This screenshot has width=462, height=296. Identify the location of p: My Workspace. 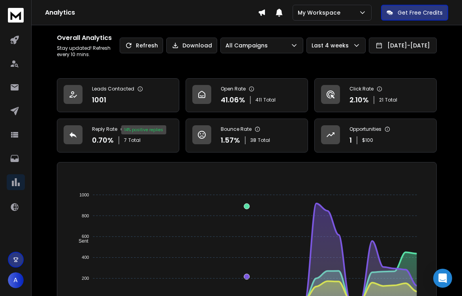
(321, 13).